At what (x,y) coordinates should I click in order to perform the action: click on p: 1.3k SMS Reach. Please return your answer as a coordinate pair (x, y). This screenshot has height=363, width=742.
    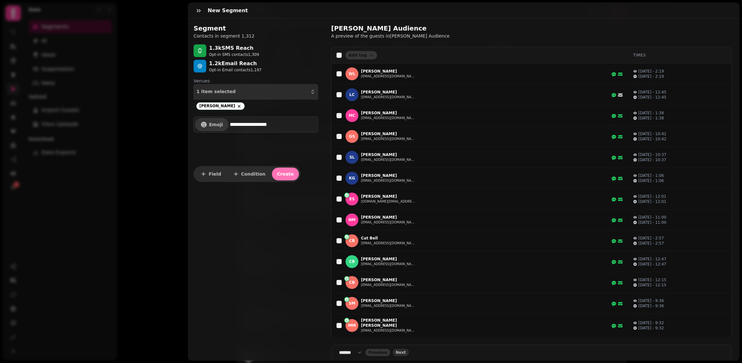
    Looking at the image, I should click on (234, 48).